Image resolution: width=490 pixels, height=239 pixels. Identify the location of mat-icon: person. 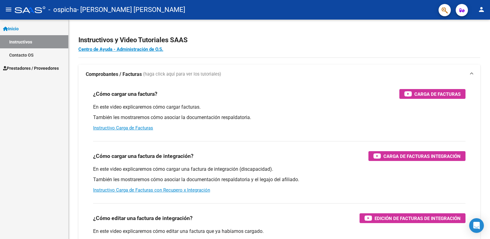
(481, 9).